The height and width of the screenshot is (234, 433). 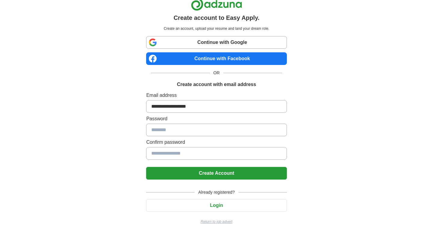 What do you see at coordinates (216, 205) in the screenshot?
I see `a: Login` at bounding box center [216, 205].